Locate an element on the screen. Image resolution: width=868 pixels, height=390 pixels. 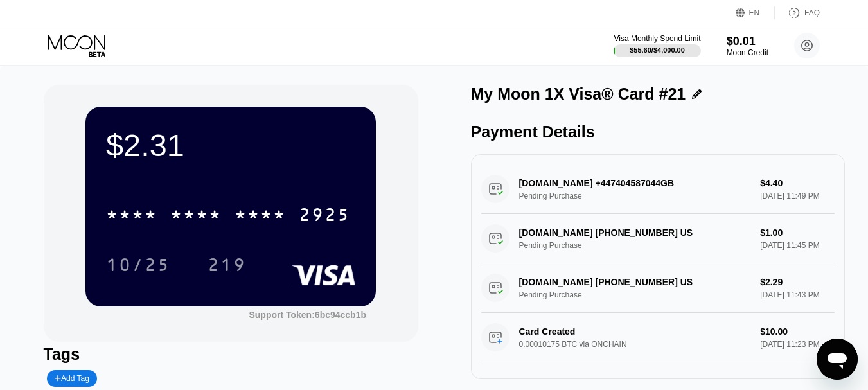
div: $2.31 is located at coordinates (230, 145).